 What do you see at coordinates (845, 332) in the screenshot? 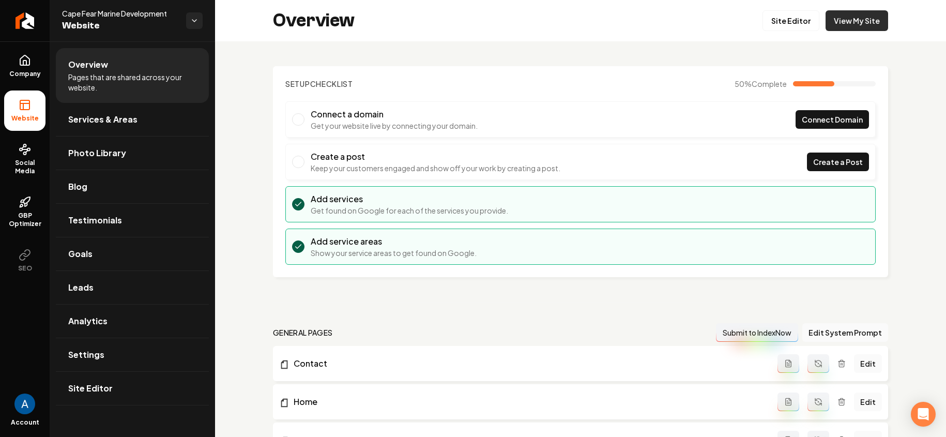
I see `button: Edit System Prompt` at bounding box center [845, 332].